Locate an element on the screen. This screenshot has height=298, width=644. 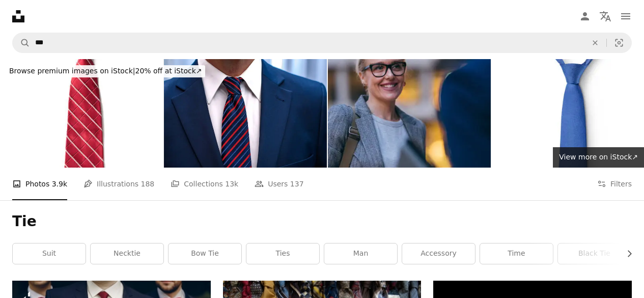
a: ties is located at coordinates (282, 253).